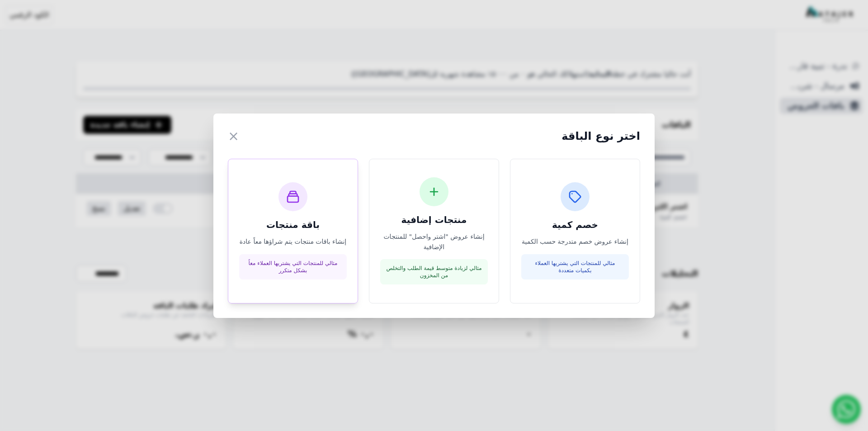 This screenshot has height=431, width=868. Describe the element at coordinates (293, 242) in the screenshot. I see `p: إنشاء باقات منتجات يتم شراؤها معاً عادة` at that location.